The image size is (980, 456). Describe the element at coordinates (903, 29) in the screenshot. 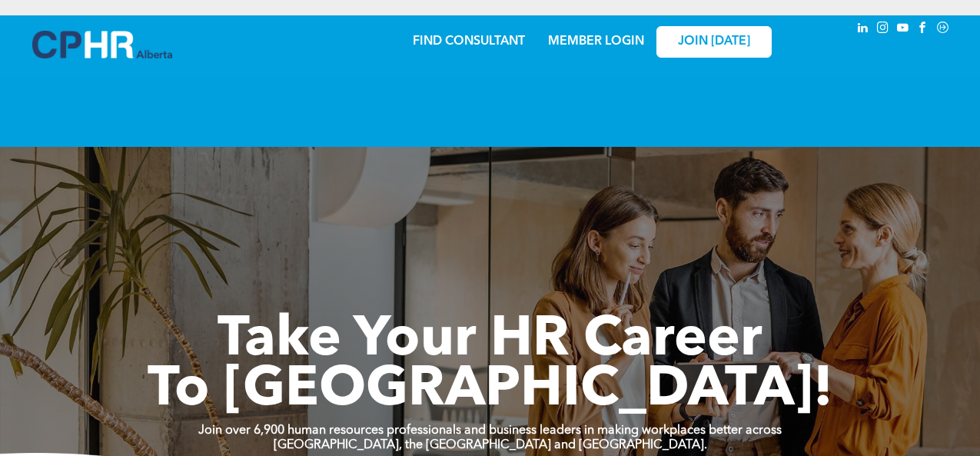

I see `a: youtube` at that location.